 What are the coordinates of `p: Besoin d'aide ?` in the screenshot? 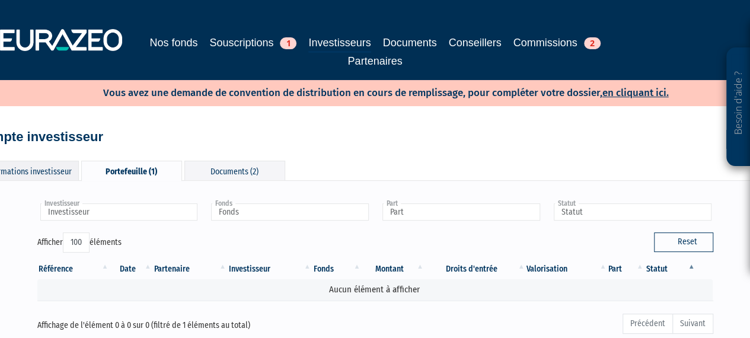 It's located at (738, 107).